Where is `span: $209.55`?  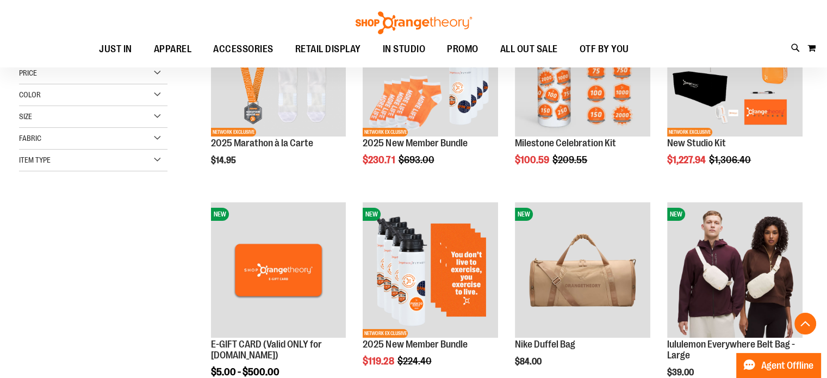
span: $209.55 is located at coordinates (571, 160).